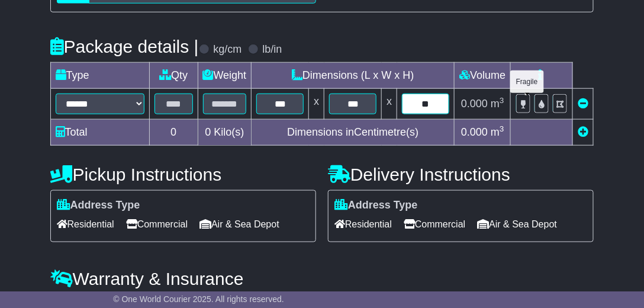  I want to click on td: Total, so click(100, 133).